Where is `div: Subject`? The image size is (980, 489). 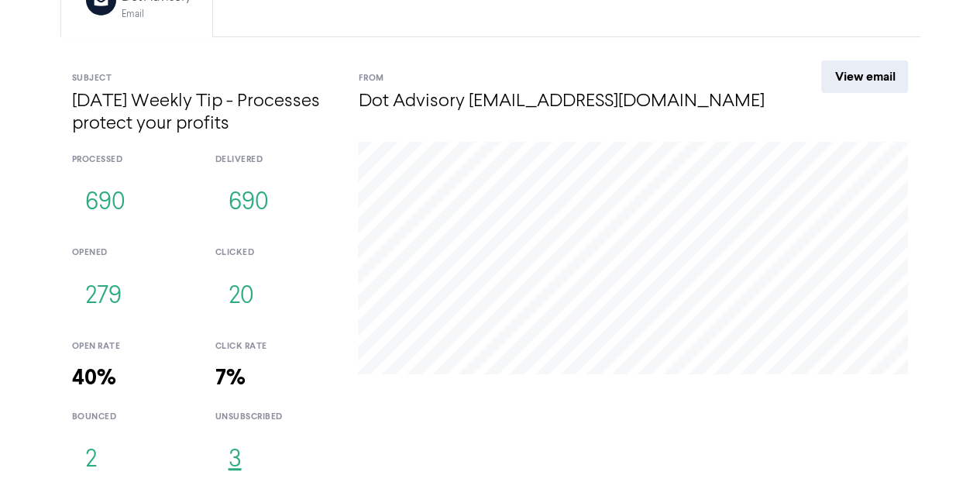
div: Subject is located at coordinates (204, 79).